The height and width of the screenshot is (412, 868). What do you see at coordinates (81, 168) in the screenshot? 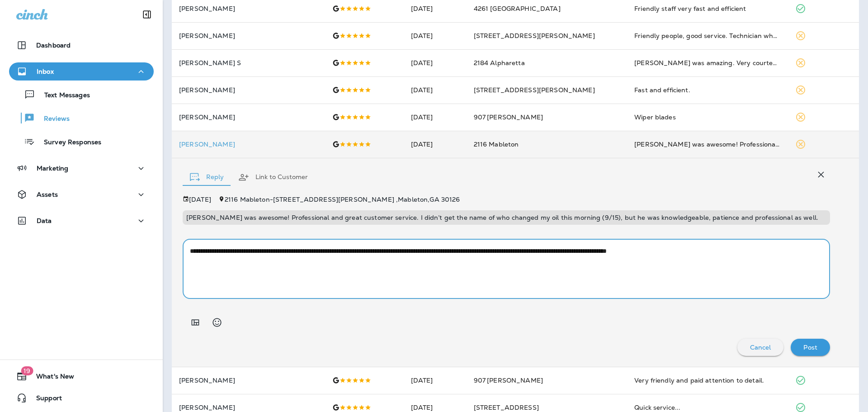
I see `button: Marketing` at bounding box center [81, 168].